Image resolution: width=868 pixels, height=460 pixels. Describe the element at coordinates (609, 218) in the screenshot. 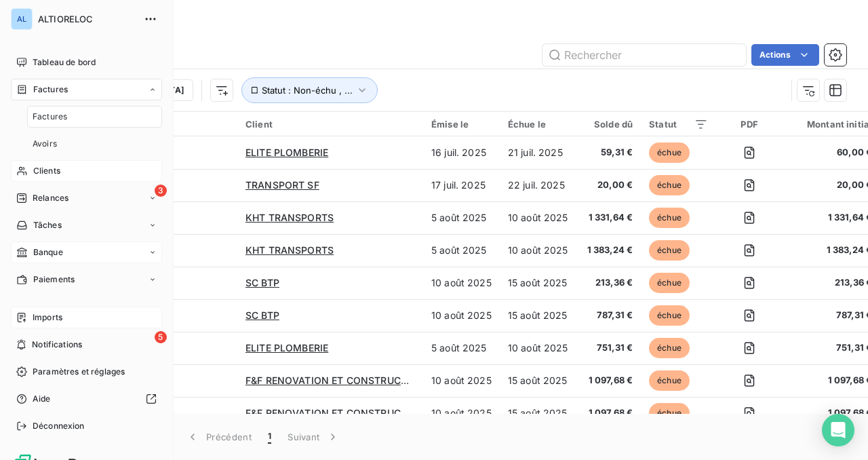

I see `span: 1 331,64 €` at that location.